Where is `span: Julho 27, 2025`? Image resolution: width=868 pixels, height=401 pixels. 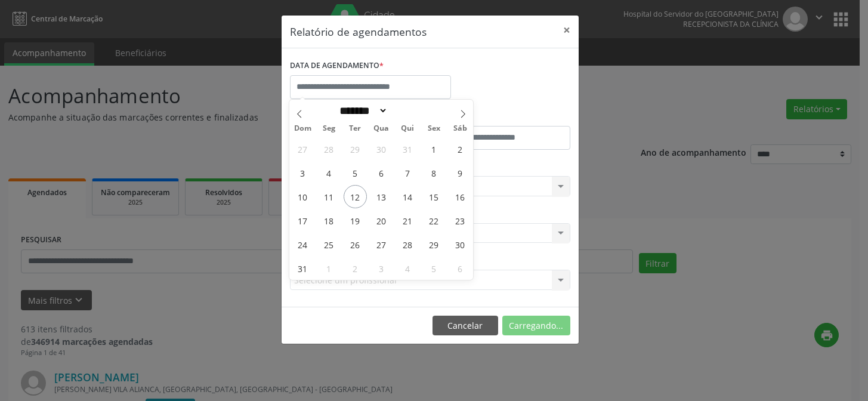
span: Julho 27, 2025 is located at coordinates (303, 149).